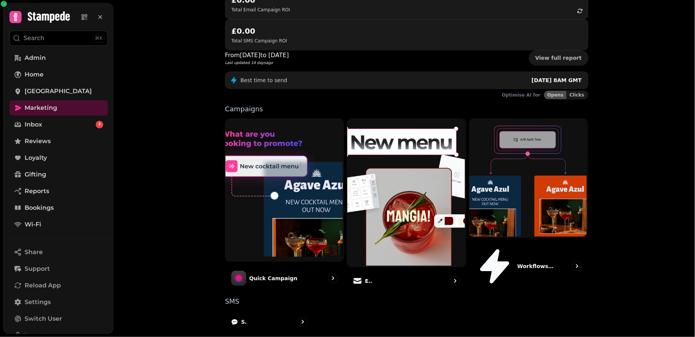 This screenshot has height=337, width=695. What do you see at coordinates (35, 174) in the screenshot?
I see `span: Gifting` at bounding box center [35, 174].